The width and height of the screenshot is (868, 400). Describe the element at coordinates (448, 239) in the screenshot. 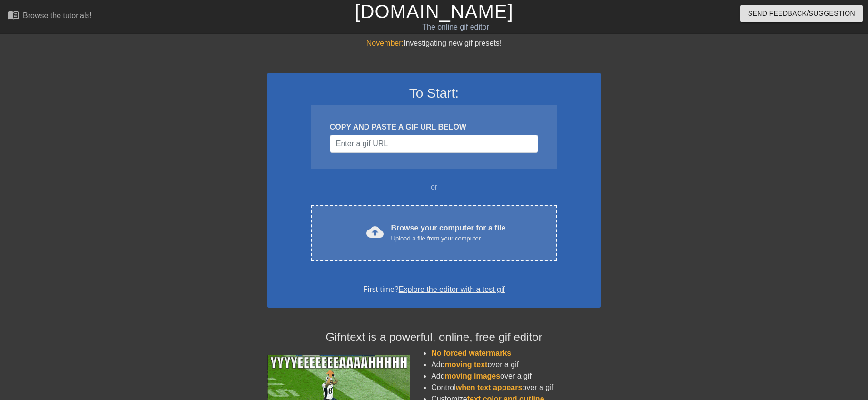

I see `div: Upload a file from your computer` at that location.